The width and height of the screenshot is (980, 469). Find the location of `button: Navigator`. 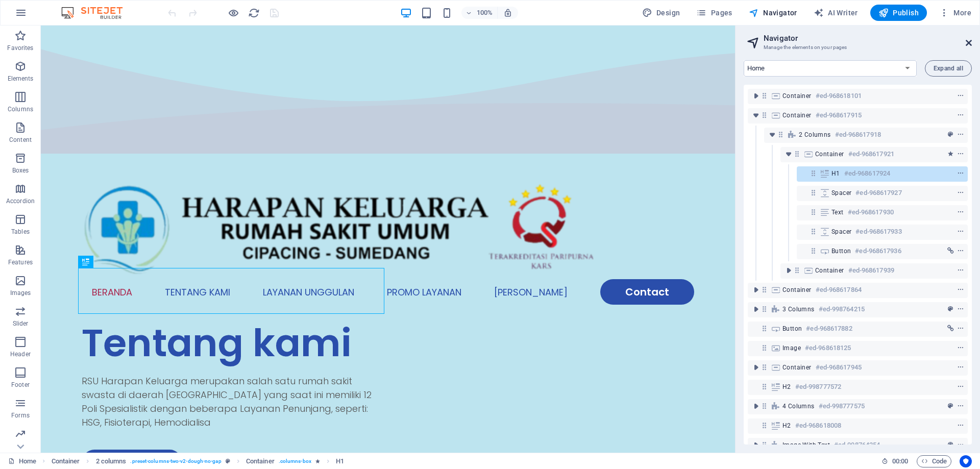

button: Navigator is located at coordinates (772, 13).